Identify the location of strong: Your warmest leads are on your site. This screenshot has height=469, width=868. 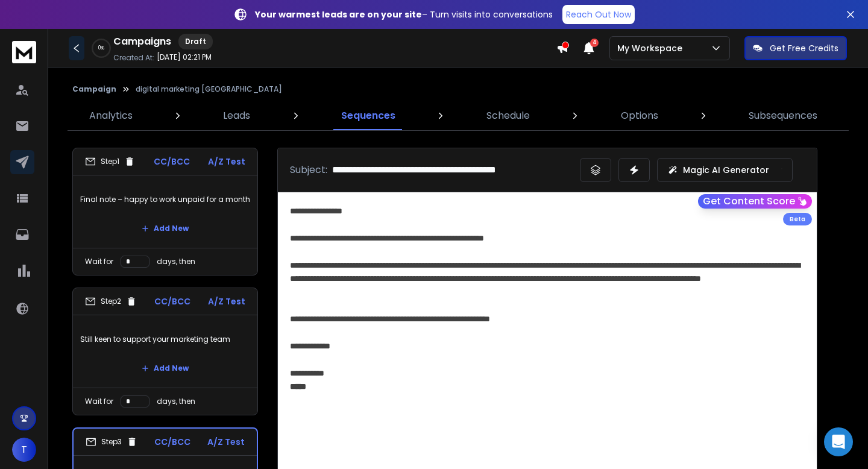
(338, 14).